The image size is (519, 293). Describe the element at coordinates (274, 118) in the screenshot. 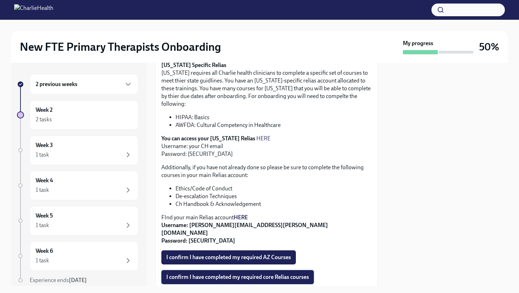

I see `li: HIPAA: Basics` at that location.